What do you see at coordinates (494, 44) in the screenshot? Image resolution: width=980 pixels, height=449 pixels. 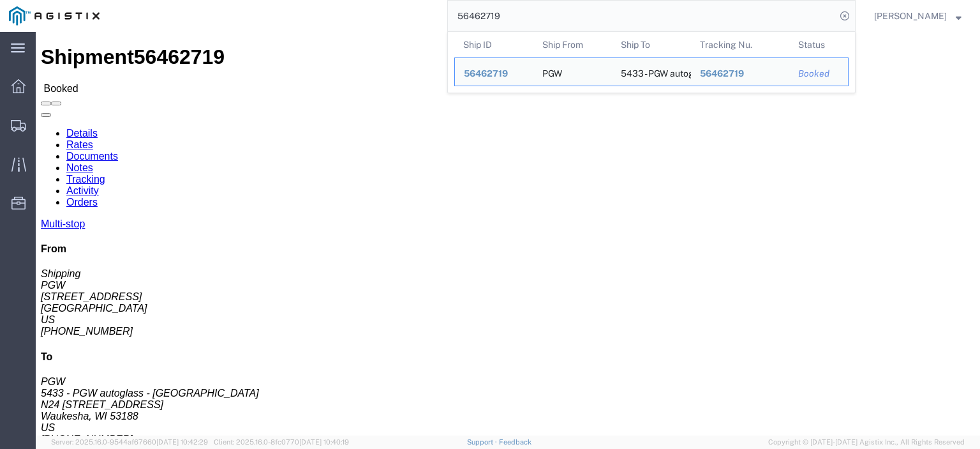 I see `th: Ship ID` at bounding box center [494, 44].